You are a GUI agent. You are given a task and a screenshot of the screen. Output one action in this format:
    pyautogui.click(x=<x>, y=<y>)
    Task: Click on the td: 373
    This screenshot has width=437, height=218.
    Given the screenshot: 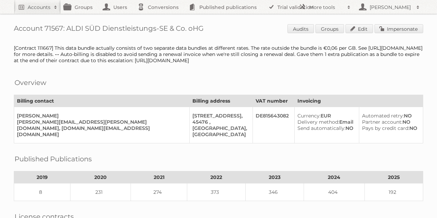 What is the action you would take?
    pyautogui.click(x=216, y=192)
    